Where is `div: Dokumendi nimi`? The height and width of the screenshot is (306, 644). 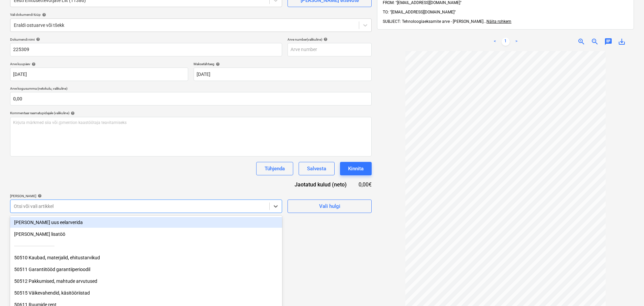 div: Dokumendi nimi is located at coordinates (146, 39).